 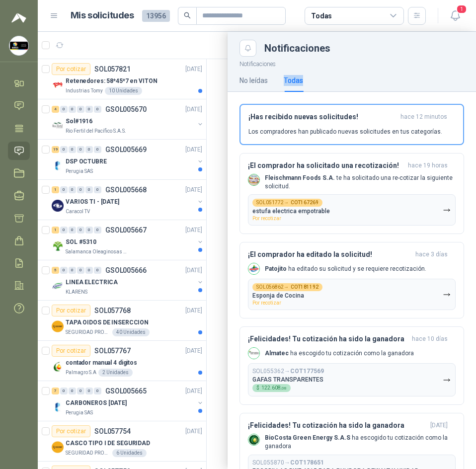 I want to click on span: hace 3 días, so click(x=431, y=254).